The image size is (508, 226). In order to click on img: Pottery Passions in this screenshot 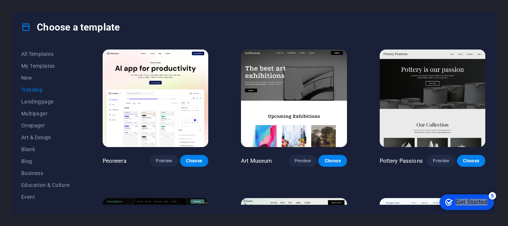, I will do `click(432, 98)`.